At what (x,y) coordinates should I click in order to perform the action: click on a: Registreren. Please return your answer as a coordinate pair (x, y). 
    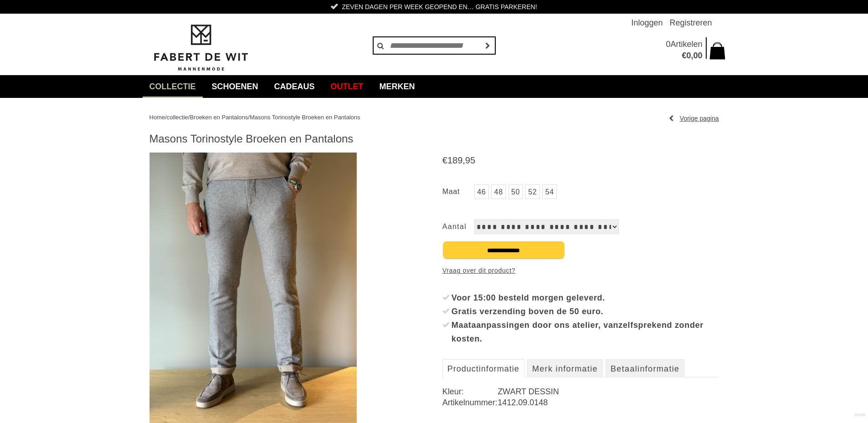
    Looking at the image, I should click on (690, 23).